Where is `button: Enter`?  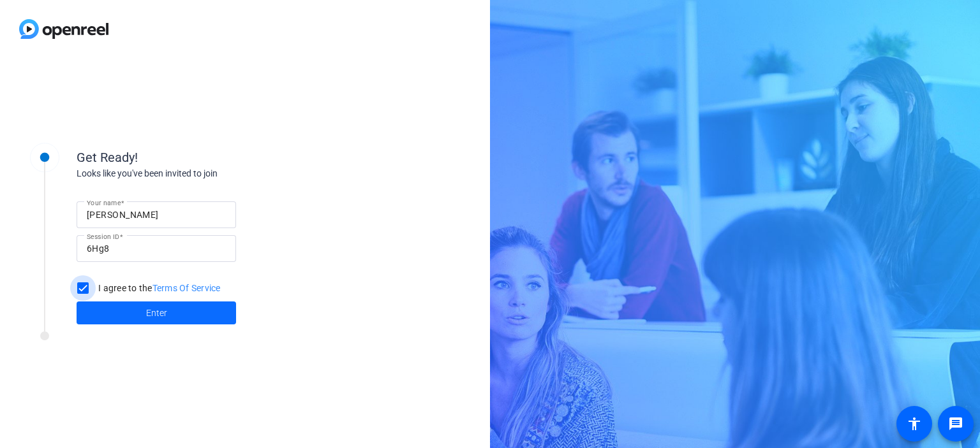
button: Enter is located at coordinates (156, 313).